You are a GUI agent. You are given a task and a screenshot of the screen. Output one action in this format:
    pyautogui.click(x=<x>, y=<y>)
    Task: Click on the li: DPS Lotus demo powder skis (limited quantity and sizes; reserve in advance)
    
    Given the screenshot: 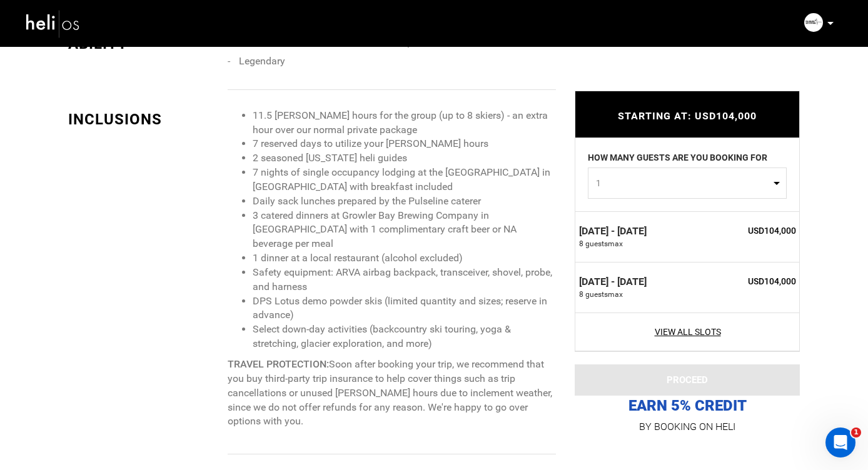 What is the action you would take?
    pyautogui.click(x=404, y=309)
    